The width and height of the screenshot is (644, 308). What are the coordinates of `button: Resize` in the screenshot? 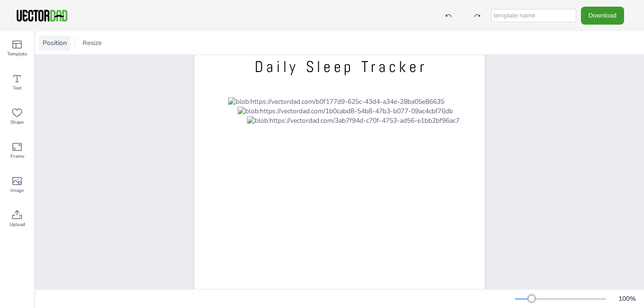 It's located at (92, 43).